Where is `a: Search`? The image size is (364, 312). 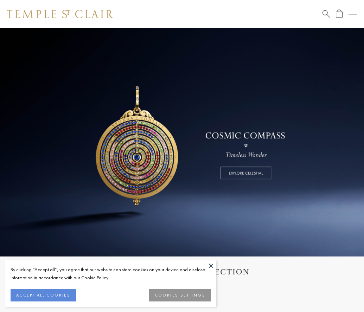
a: Search is located at coordinates (326, 14).